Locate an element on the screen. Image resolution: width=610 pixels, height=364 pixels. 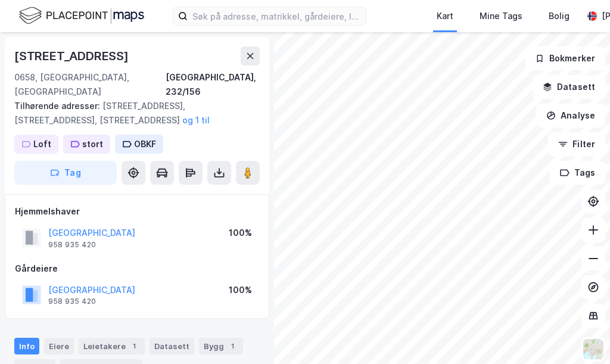
div: Datasett is located at coordinates (172, 346).